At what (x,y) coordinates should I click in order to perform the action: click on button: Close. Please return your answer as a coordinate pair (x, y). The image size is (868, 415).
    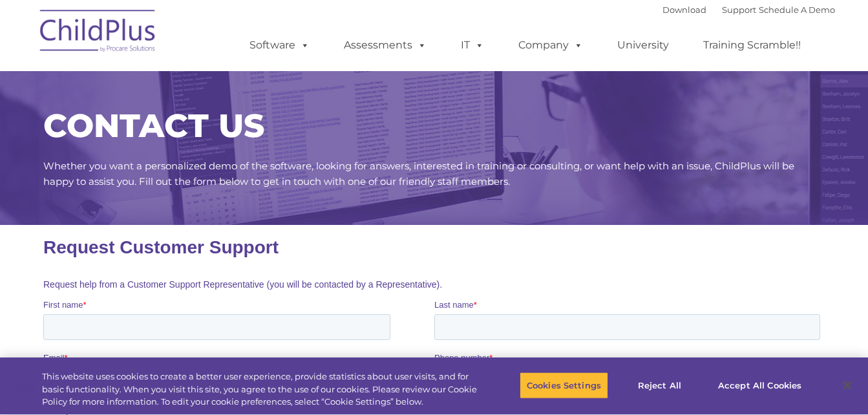
    Looking at the image, I should click on (847, 386).